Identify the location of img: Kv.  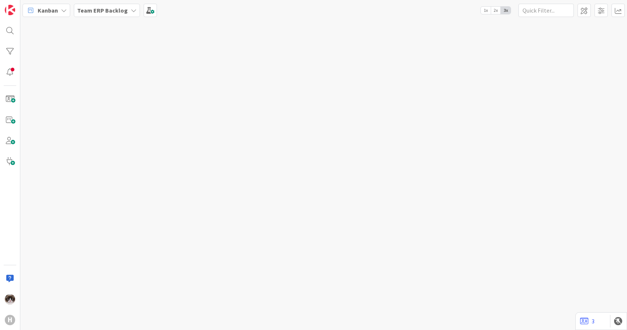
(10, 299).